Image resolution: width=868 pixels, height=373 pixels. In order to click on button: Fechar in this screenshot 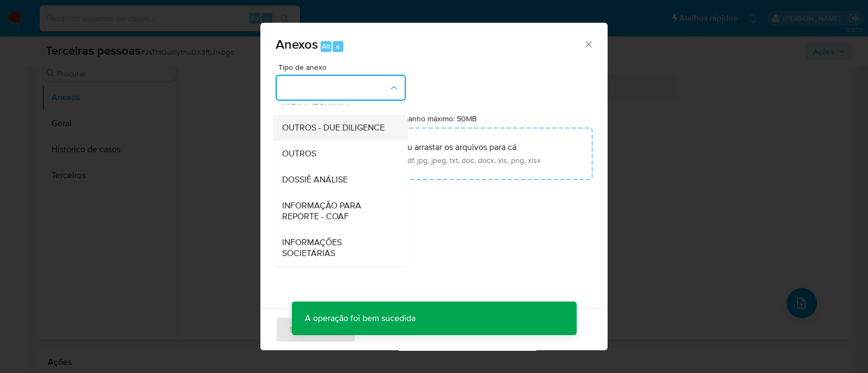, I will do `click(588, 44)`.